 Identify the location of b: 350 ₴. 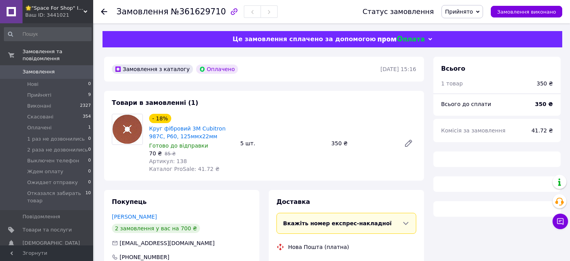
(544, 104).